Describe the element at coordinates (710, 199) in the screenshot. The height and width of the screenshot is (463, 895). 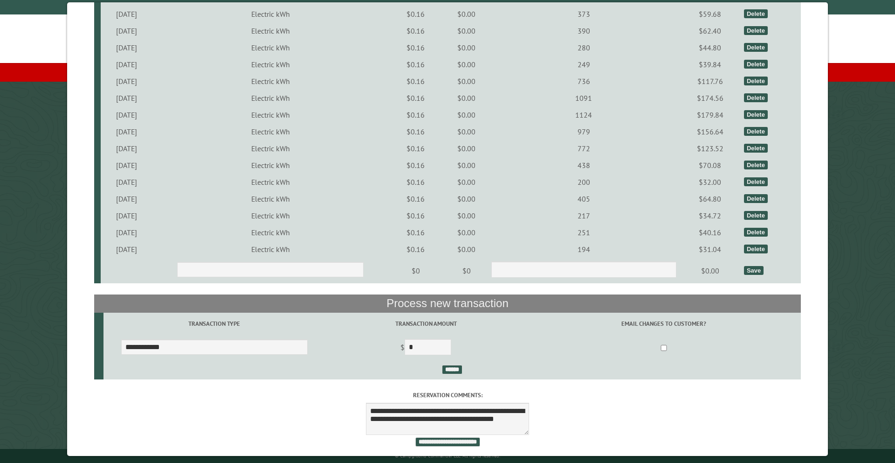
I see `td: $64.80` at that location.